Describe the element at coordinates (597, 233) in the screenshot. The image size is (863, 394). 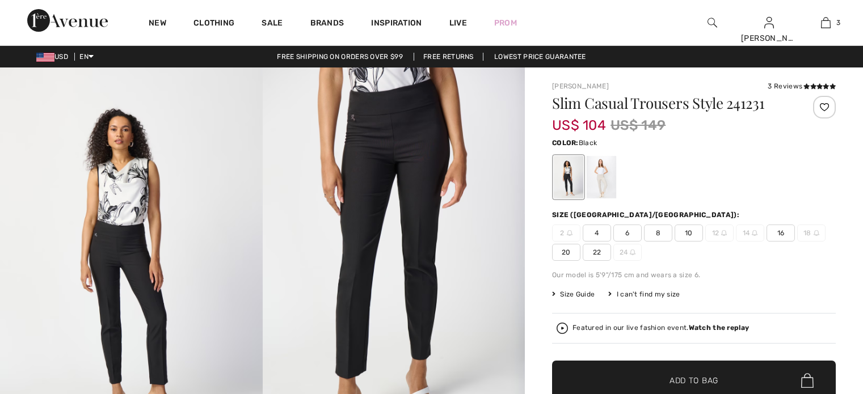
I see `span: 4` at that location.